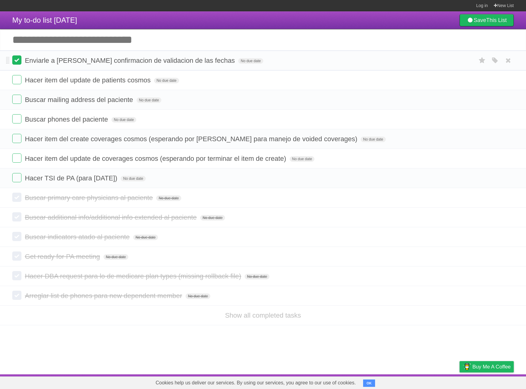 The width and height of the screenshot is (526, 389). I want to click on span: Hacer item del update de coverages cosmos (esperando por terminar el item de create), so click(156, 158).